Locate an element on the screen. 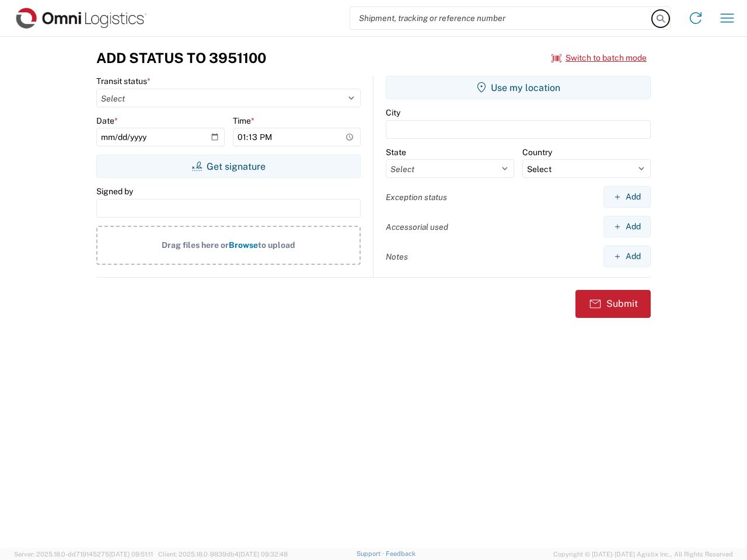  label: State is located at coordinates (396, 152).